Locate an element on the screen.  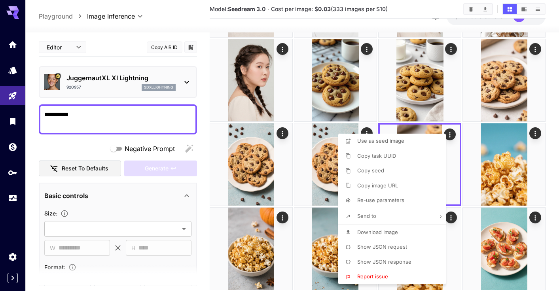
span: Download Image is located at coordinates (377, 232).